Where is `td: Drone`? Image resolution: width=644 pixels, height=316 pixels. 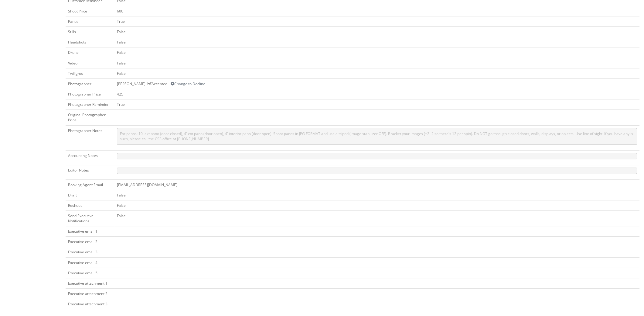 td: Drone is located at coordinates (90, 53).